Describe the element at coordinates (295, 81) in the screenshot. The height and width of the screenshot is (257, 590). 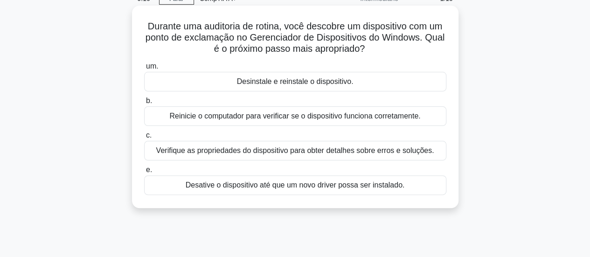
I see `font: Desinstale e reinstale o dispositivo.` at that location.